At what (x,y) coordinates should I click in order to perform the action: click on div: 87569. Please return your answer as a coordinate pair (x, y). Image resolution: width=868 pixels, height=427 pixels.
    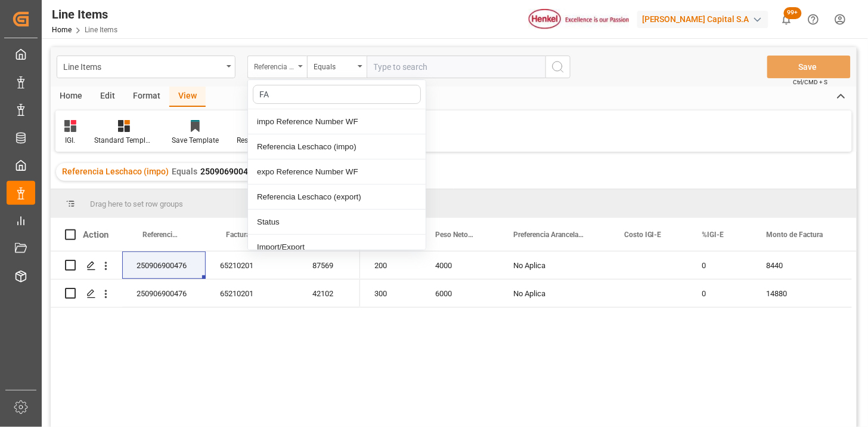
    Looking at the image, I should click on (329, 265).